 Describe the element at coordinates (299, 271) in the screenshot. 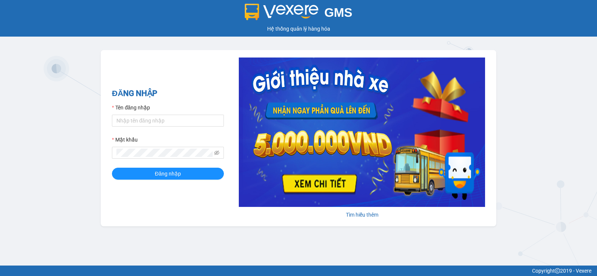

I see `div: Copyright 2019 - Vexere` at that location.